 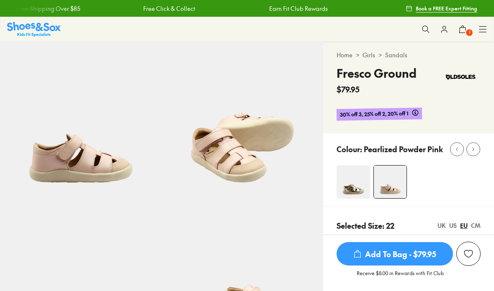 What do you see at coordinates (365, 226) in the screenshot?
I see `p: Selected Size: 22` at bounding box center [365, 226].